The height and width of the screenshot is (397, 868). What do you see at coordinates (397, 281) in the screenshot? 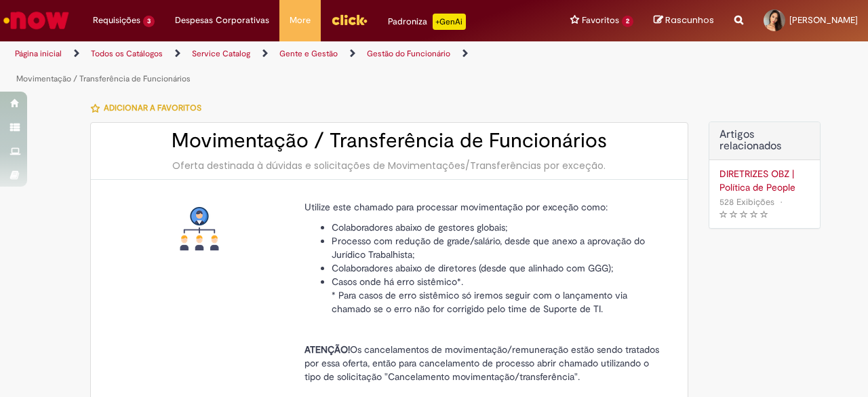
I see `span: Casos onde há erro sistêmico*.` at bounding box center [397, 281].